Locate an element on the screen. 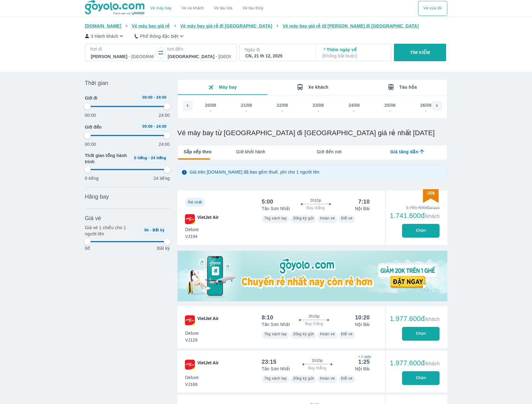 The width and height of the screenshot is (532, 404). p: Thêm ngày về is located at coordinates (354, 53).